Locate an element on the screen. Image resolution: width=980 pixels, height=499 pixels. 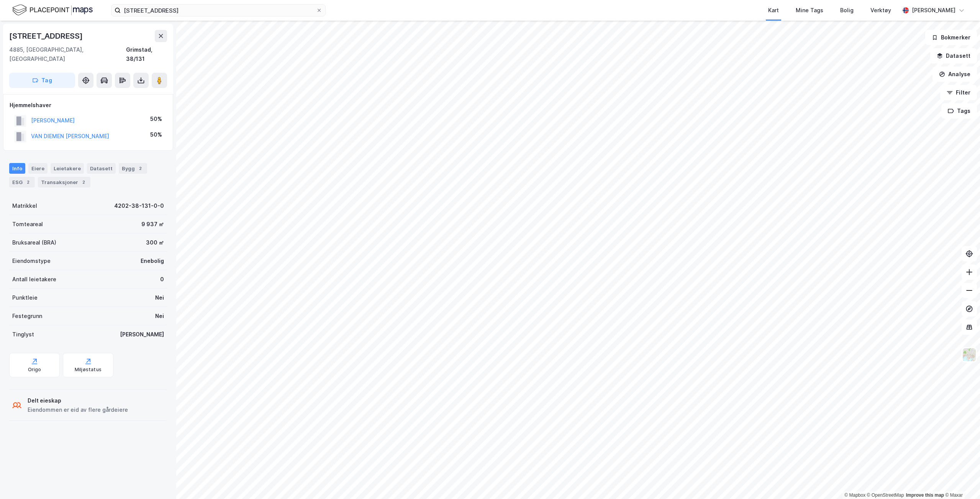
div: Delt eieskap is located at coordinates (77, 401).